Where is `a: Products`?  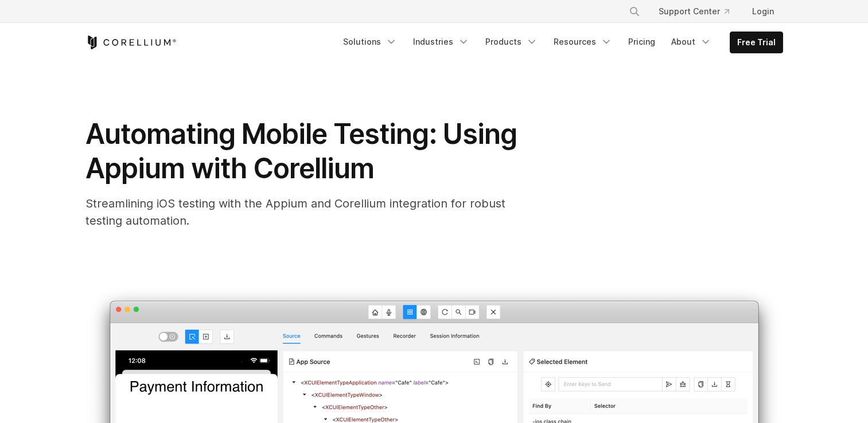
a: Products is located at coordinates (511, 42).